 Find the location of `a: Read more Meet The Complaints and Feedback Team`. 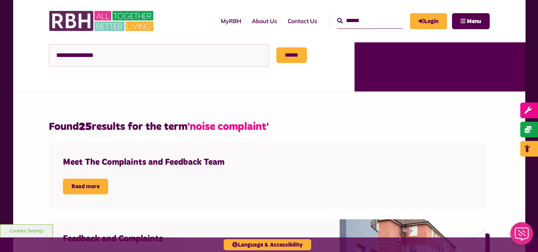

a: Read more Meet The Complaints and Feedback Team is located at coordinates (85, 186).